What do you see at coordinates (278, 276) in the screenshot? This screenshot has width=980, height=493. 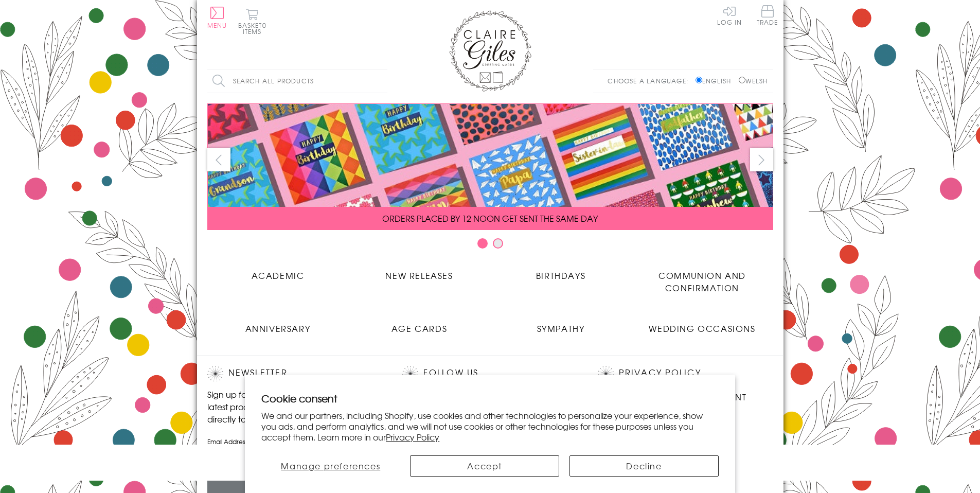 I see `span: Academic` at bounding box center [278, 276].